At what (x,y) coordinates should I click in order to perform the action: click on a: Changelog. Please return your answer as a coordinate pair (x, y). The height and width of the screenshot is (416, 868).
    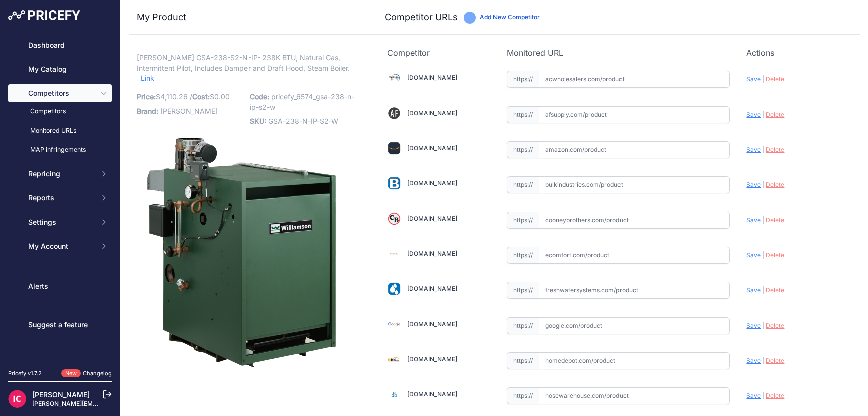
    Looking at the image, I should click on (97, 373).